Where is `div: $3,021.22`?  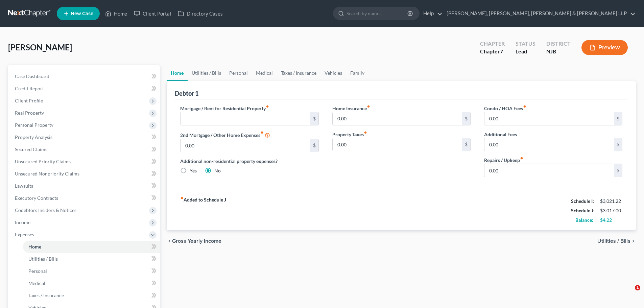
div: $3,021.22 is located at coordinates (611, 202).